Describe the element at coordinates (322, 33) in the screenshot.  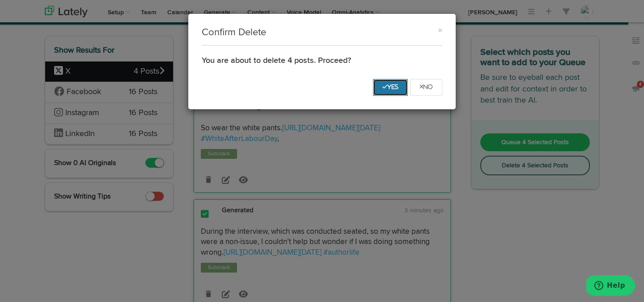
I see `h1: Confirm Delete` at that location.